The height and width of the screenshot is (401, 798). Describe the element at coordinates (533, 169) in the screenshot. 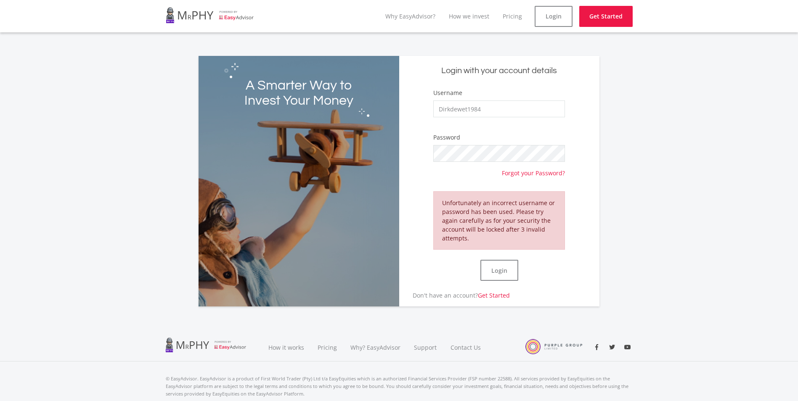

I see `a: Forgot your Password?` at that location.